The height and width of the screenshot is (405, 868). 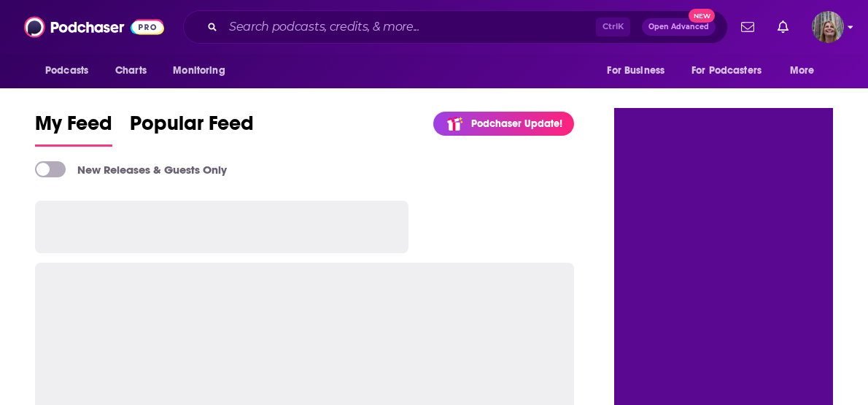 What do you see at coordinates (636, 71) in the screenshot?
I see `span: For Business` at bounding box center [636, 71].